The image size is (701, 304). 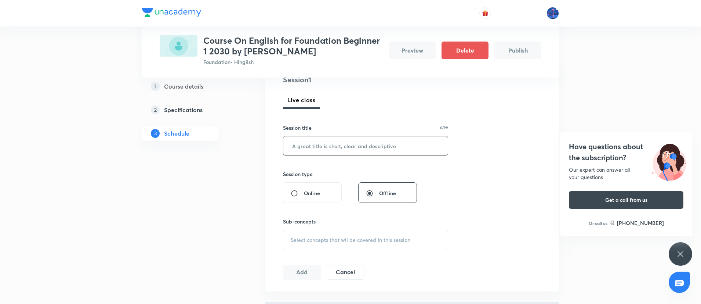 I want to click on span: Online, so click(x=312, y=193).